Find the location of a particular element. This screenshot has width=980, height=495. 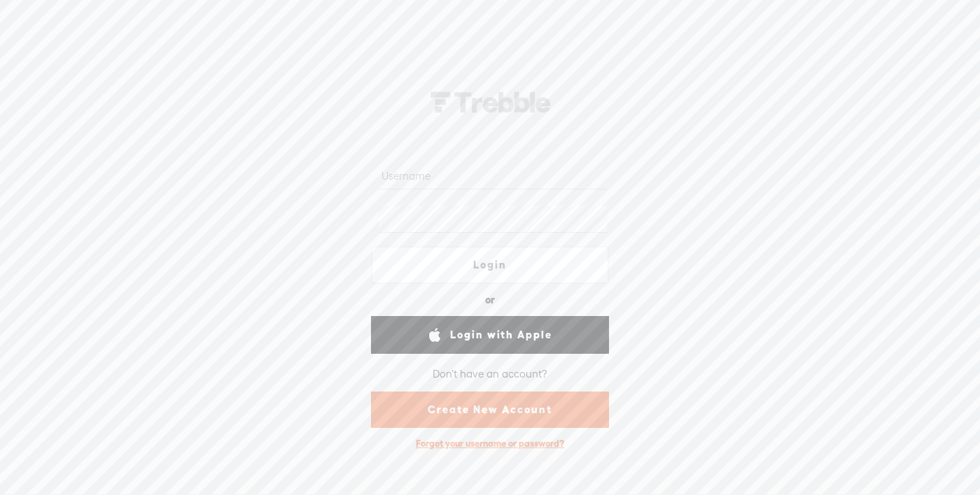

div: or is located at coordinates (490, 300).